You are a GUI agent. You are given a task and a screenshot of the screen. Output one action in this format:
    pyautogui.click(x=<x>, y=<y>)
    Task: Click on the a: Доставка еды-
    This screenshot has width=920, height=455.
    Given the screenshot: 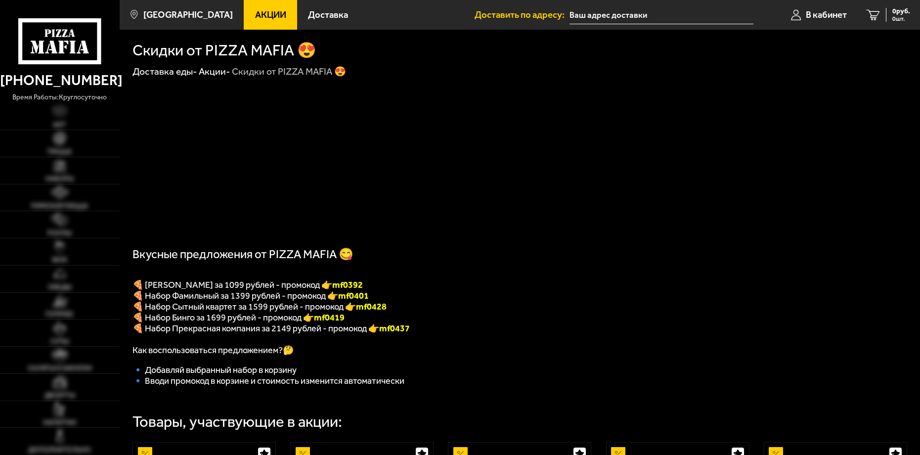 What is the action you would take?
    pyautogui.click(x=165, y=71)
    